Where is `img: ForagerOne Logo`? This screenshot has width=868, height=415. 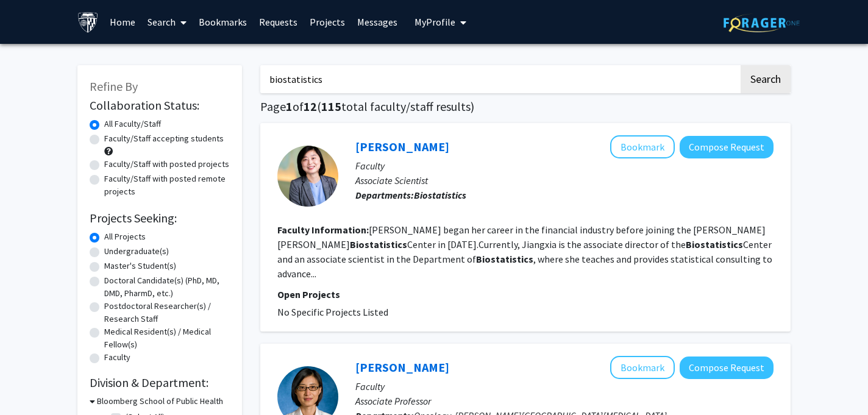 img: ForagerOne Logo is located at coordinates (762, 22).